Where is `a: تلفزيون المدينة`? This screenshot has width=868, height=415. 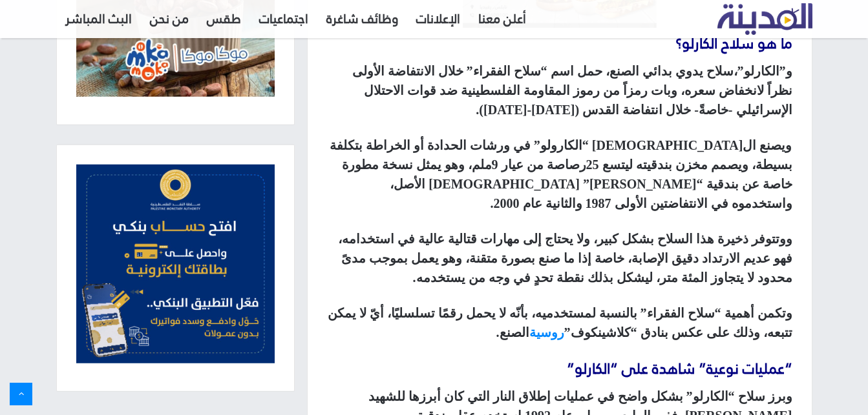 a: تلفزيون المدينة is located at coordinates (765, 19).